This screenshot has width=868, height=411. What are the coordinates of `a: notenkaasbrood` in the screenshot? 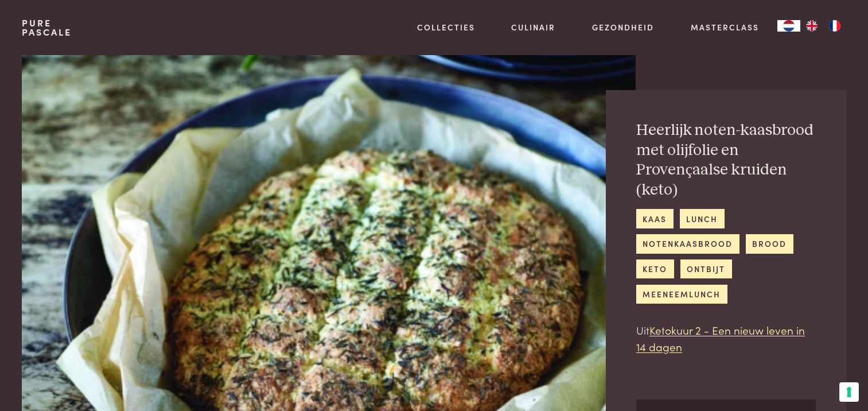 It's located at (688, 243).